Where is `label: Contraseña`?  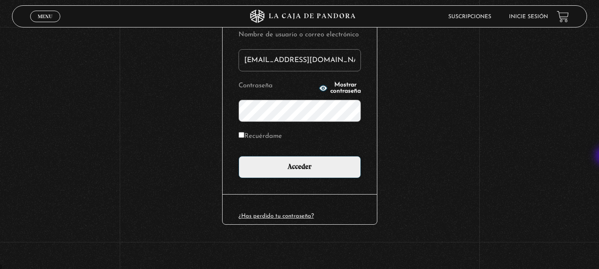
label: Contraseña is located at coordinates (277, 86).